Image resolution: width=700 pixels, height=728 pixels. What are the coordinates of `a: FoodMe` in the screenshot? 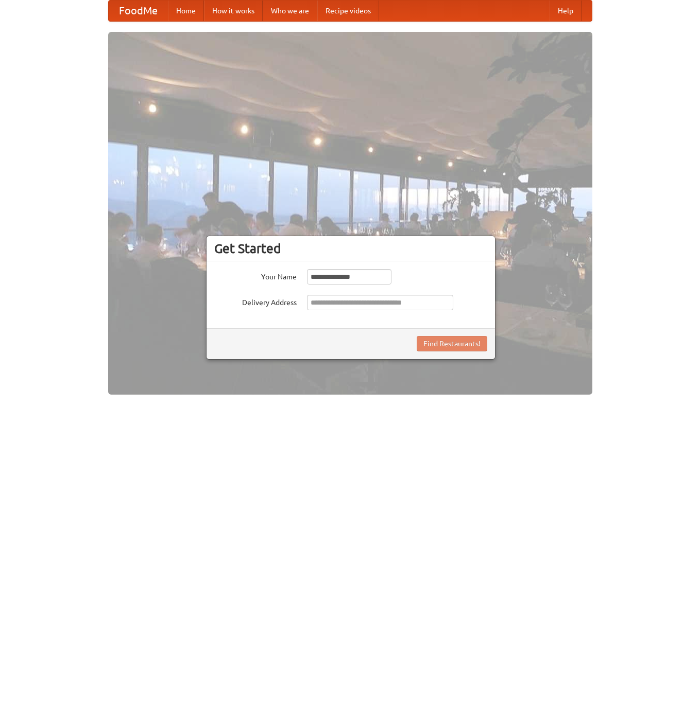 It's located at (138, 11).